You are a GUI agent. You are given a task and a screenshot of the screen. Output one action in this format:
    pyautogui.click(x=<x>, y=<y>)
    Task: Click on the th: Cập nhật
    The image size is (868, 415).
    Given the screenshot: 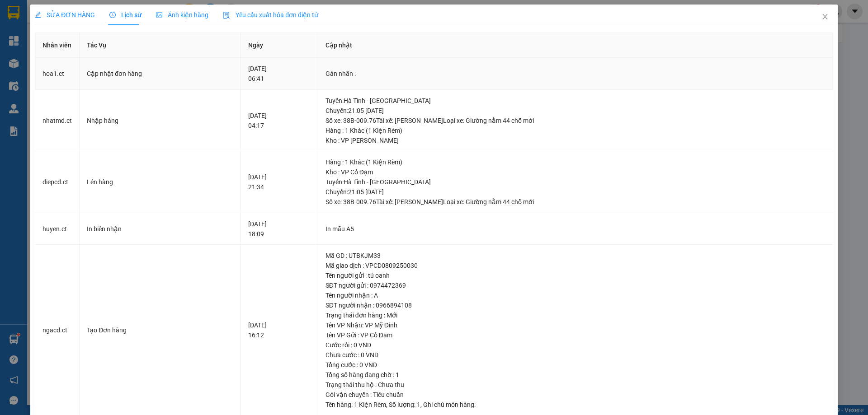 What is the action you would take?
    pyautogui.click(x=575, y=45)
    